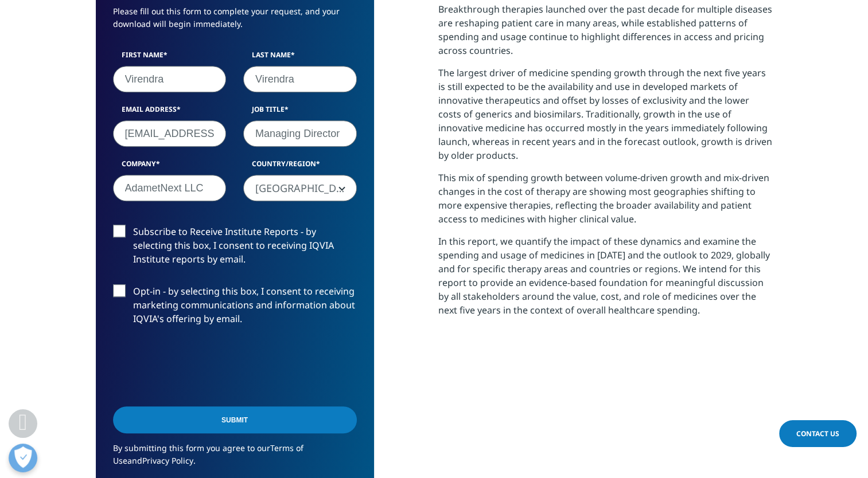  I want to click on label: Job Title, so click(301, 112).